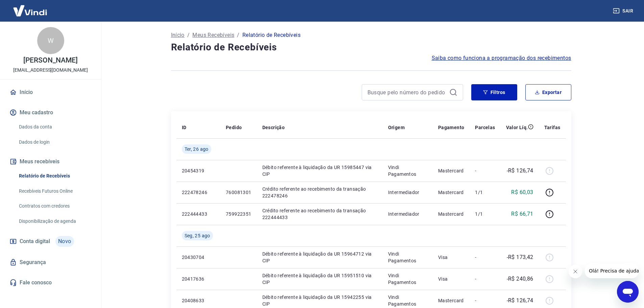 The width and height of the screenshot is (644, 308). I want to click on span: Novo, so click(64, 241).